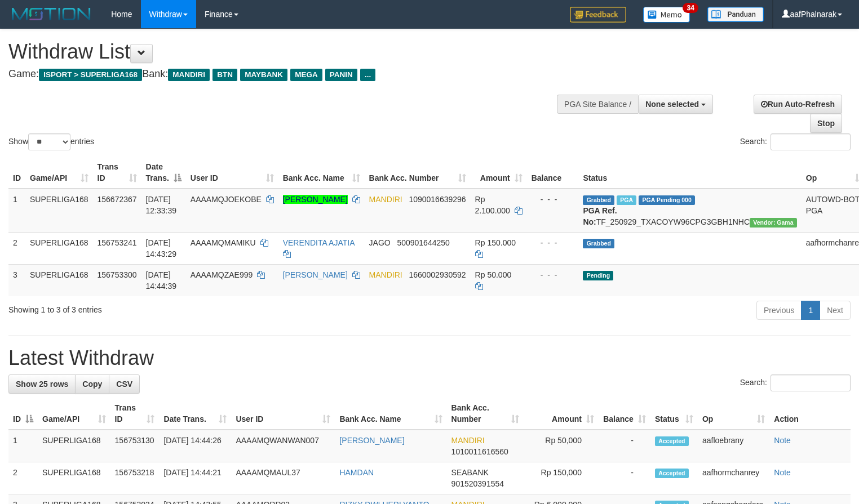  What do you see at coordinates (667, 200) in the screenshot?
I see `span: PGA Pending` at bounding box center [667, 200].